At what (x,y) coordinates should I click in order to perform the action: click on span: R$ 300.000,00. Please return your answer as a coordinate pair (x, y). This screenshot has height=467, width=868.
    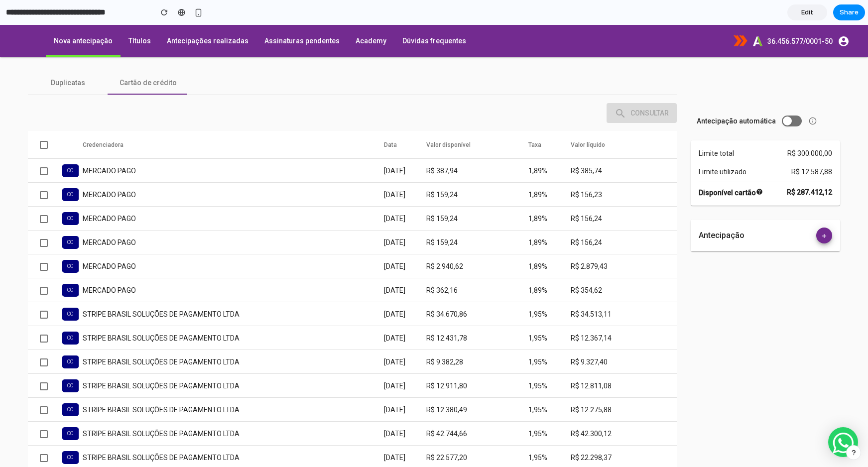
    Looking at the image, I should click on (810, 129).